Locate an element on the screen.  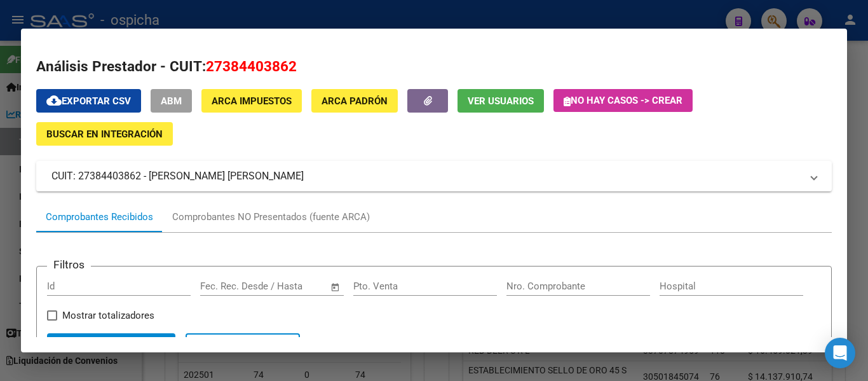
button: Open calendar is located at coordinates (336, 287).